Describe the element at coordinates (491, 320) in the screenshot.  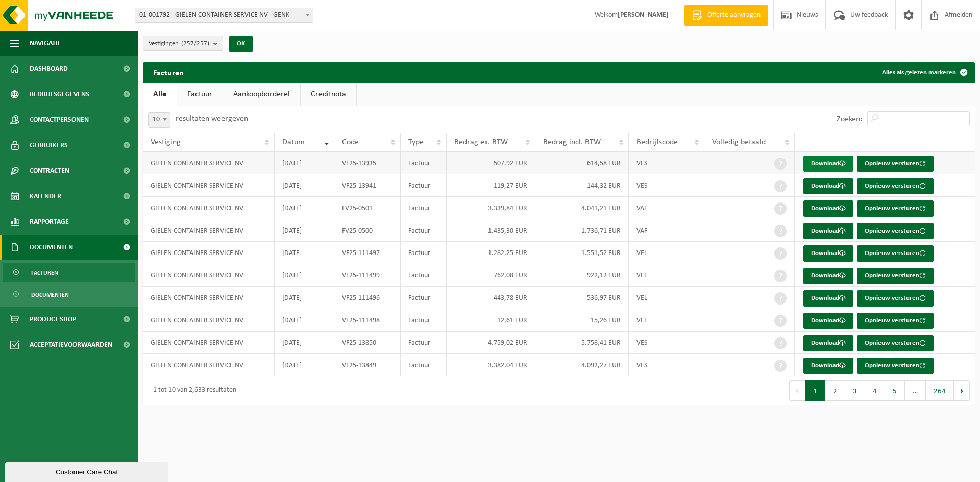
I see `td: 12,61 EUR` at that location.